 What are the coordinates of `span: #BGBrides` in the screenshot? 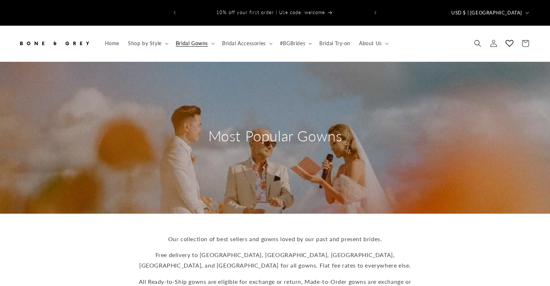 It's located at (293, 43).